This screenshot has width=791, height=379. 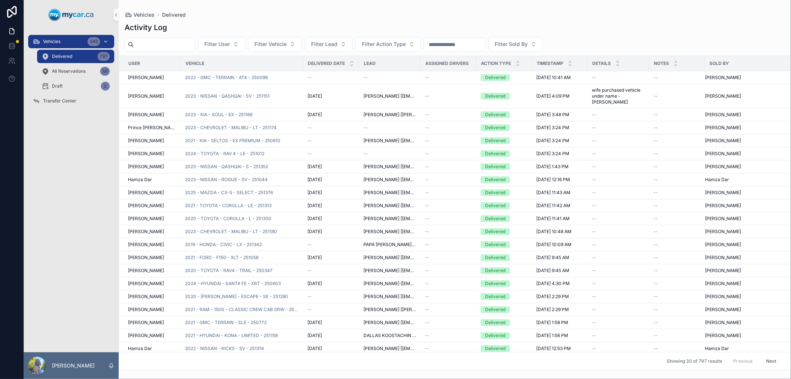 What do you see at coordinates (229, 270) in the screenshot?
I see `span: 2020 - TOYOTA - RAV4 - TRAIL - 250347` at bounding box center [229, 270].